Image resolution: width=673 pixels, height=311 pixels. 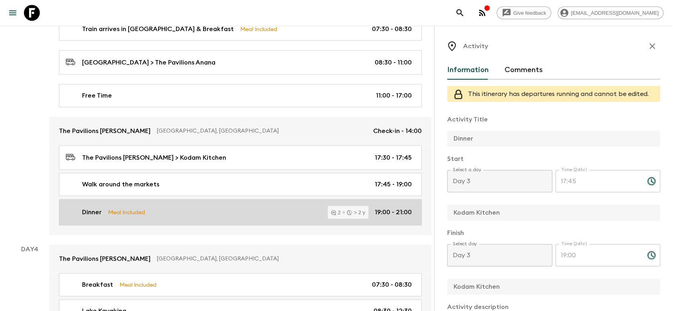 What do you see at coordinates (558, 94) in the screenshot?
I see `span: This itinerary has departures running and cannot be edited.` at bounding box center [558, 94].